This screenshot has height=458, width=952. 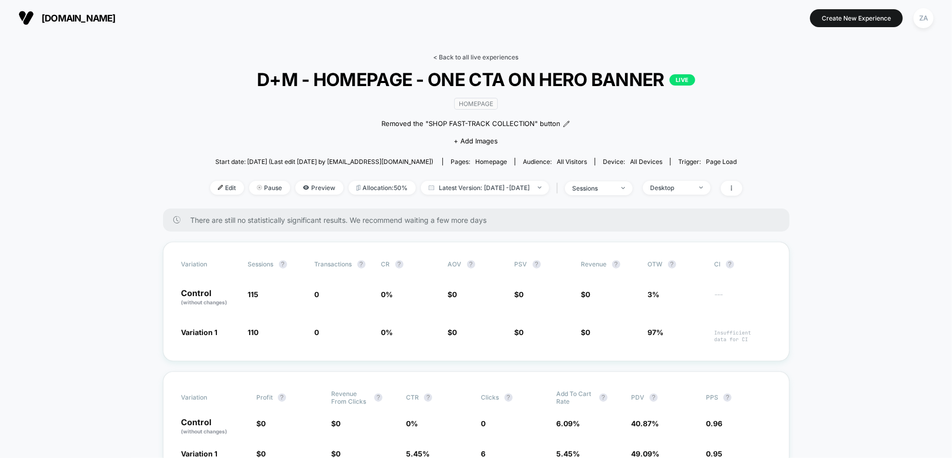 What do you see at coordinates (568, 423) in the screenshot?
I see `span: 6.09 %` at bounding box center [568, 423].